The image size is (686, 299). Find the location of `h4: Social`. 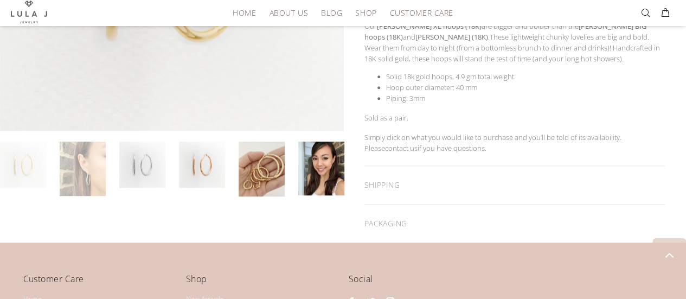

h4: Social is located at coordinates (506, 283).